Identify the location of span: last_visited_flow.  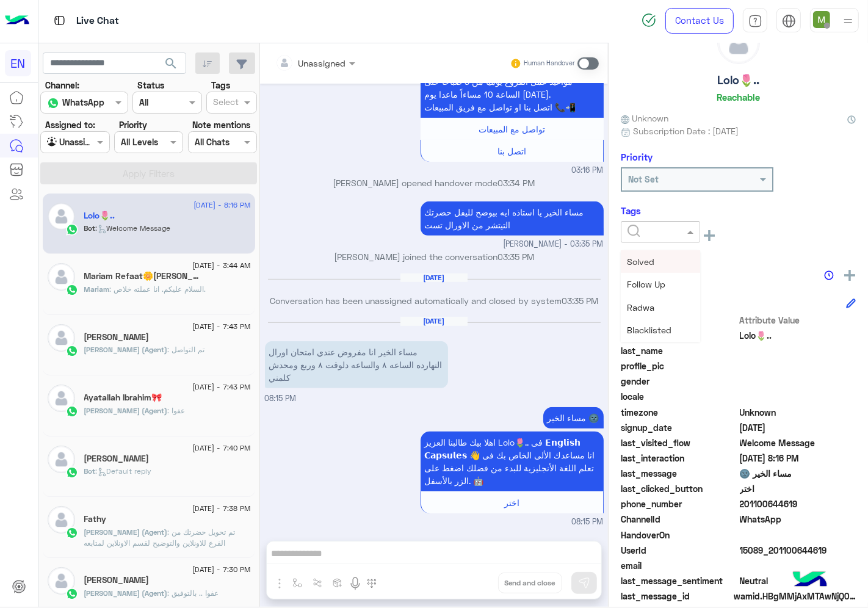
(678, 442).